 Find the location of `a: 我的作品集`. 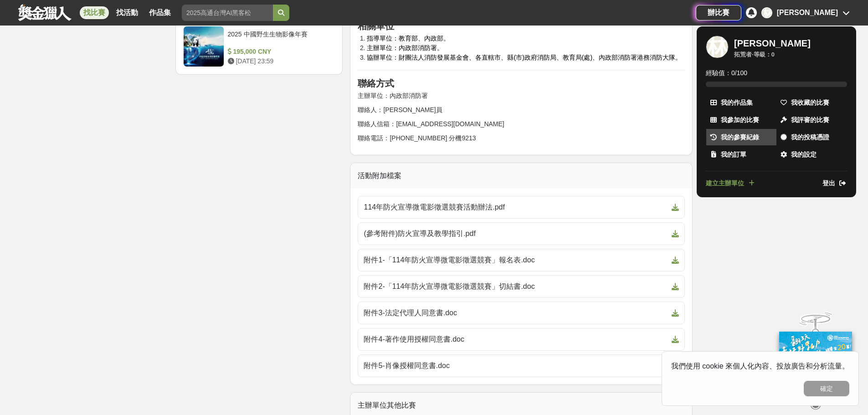

a: 我的作品集 is located at coordinates (741, 103).